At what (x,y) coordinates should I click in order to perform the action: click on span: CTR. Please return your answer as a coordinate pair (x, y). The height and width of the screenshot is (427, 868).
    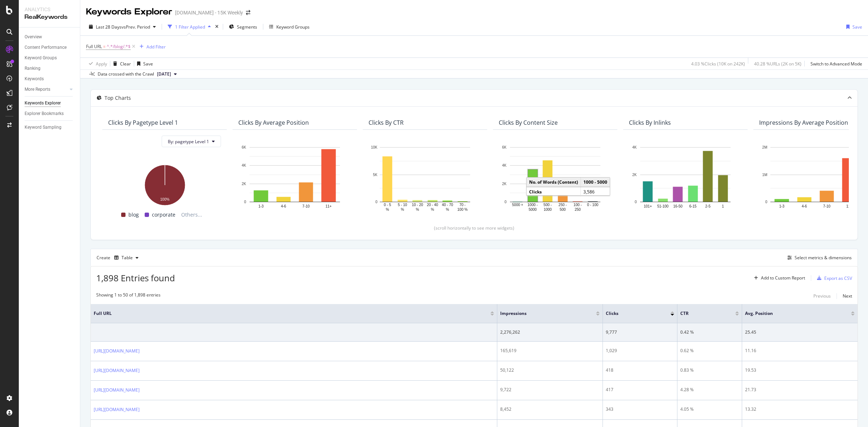
    Looking at the image, I should click on (702, 313).